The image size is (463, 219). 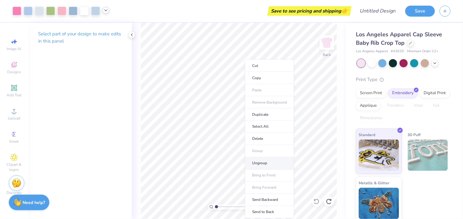 I want to click on li: Select All, so click(x=269, y=126).